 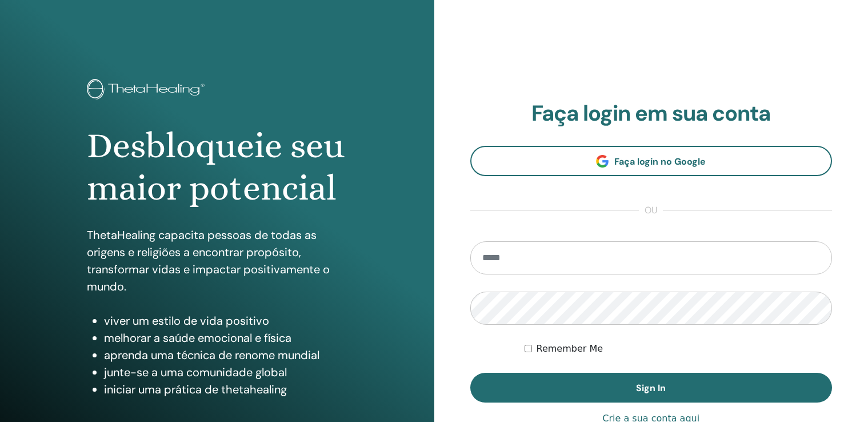 I want to click on p: ThetaHealing capacita pessoas de todas as origens e religiões a encontrar propósito, transformar ..., so click(x=217, y=261).